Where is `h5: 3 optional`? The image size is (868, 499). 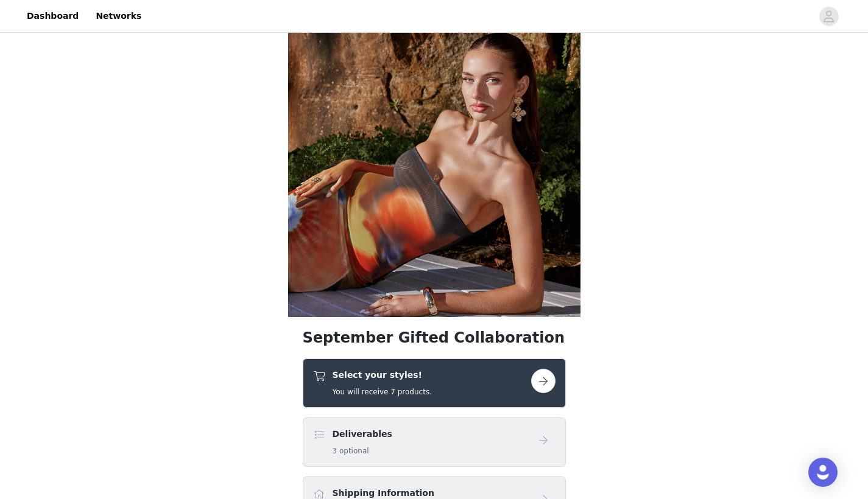
h5: 3 optional is located at coordinates (362, 451).